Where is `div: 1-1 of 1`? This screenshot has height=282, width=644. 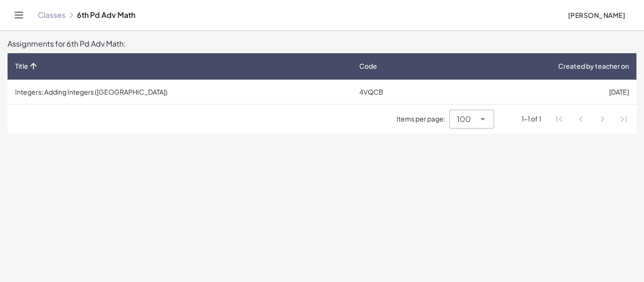 div: 1-1 of 1 is located at coordinates (531, 119).